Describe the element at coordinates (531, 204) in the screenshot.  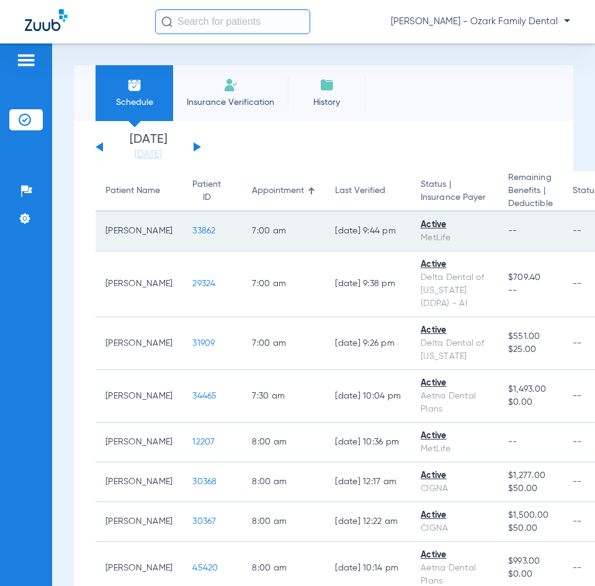
I see `span: Deductible` at that location.